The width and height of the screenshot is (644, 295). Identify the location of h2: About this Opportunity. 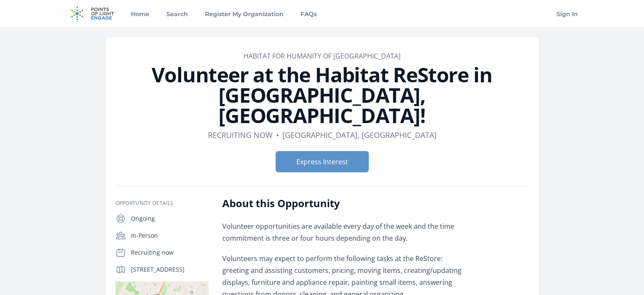
(346, 203).